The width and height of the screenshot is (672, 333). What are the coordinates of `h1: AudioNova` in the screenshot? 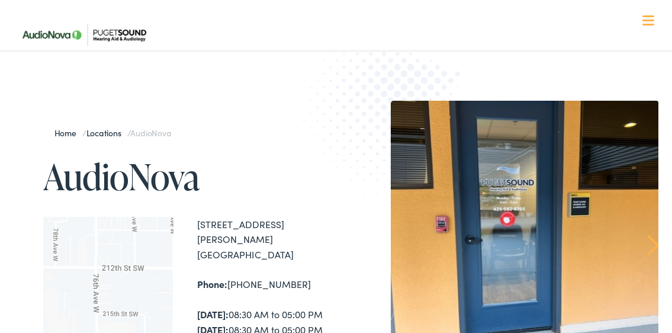 It's located at (190, 176).